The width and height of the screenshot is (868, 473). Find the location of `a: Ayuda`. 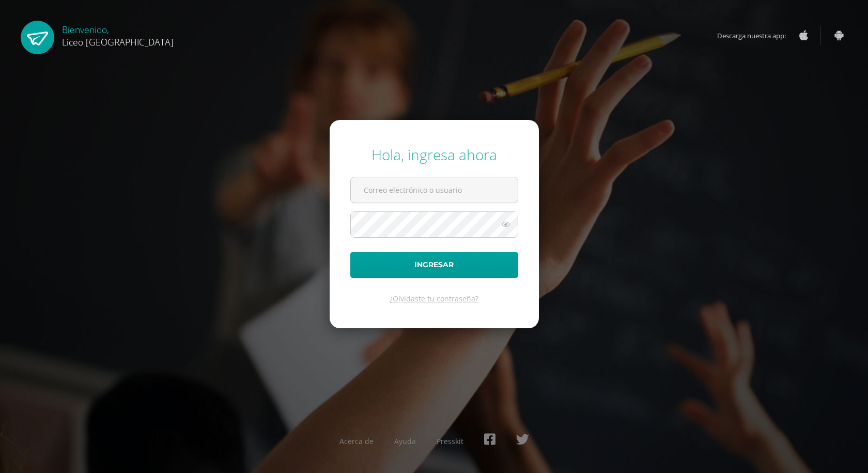

a: Ayuda is located at coordinates (405, 442).